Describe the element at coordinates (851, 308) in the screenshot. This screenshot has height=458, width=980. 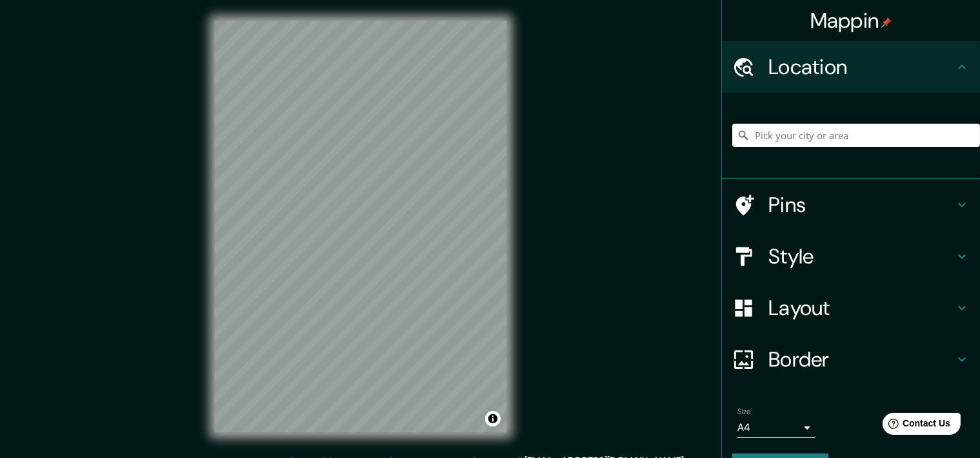
I see `div: Layout` at that location.